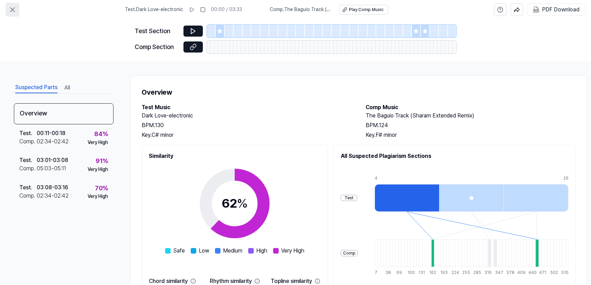 The height and width of the screenshot is (285, 591). Describe the element at coordinates (507, 273) in the screenshot. I see `div: 378` at that location.